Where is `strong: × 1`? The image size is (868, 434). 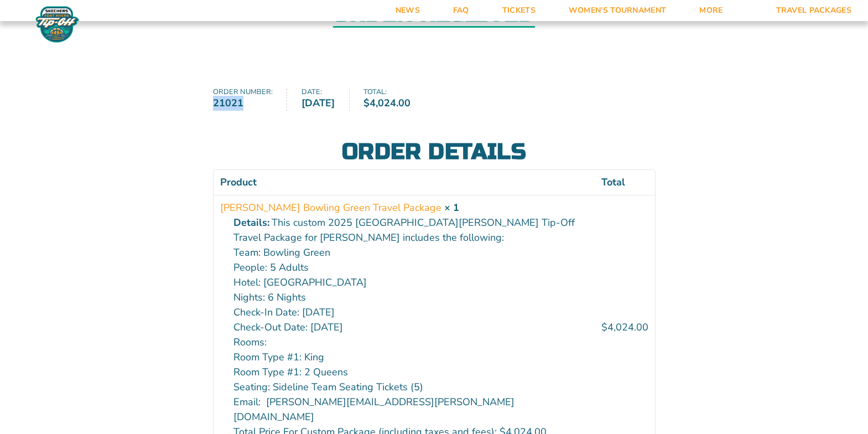 strong: × 1 is located at coordinates (452, 208).